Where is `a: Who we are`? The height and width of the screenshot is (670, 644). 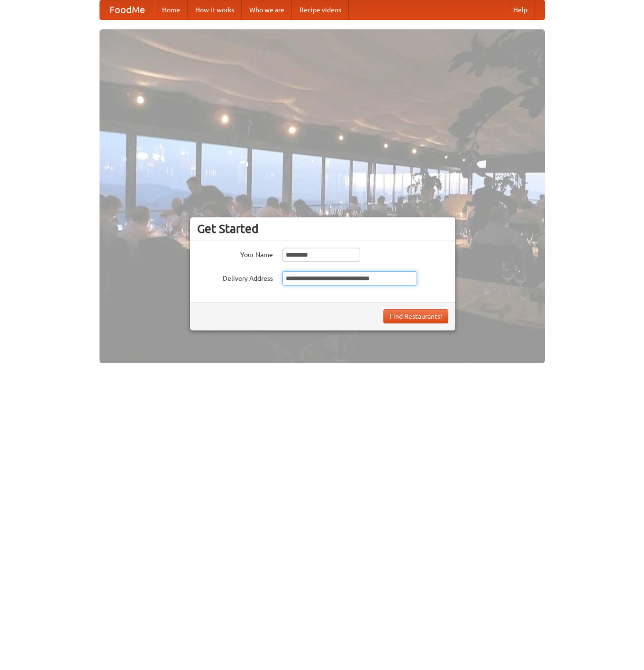 a: Who we are is located at coordinates (267, 10).